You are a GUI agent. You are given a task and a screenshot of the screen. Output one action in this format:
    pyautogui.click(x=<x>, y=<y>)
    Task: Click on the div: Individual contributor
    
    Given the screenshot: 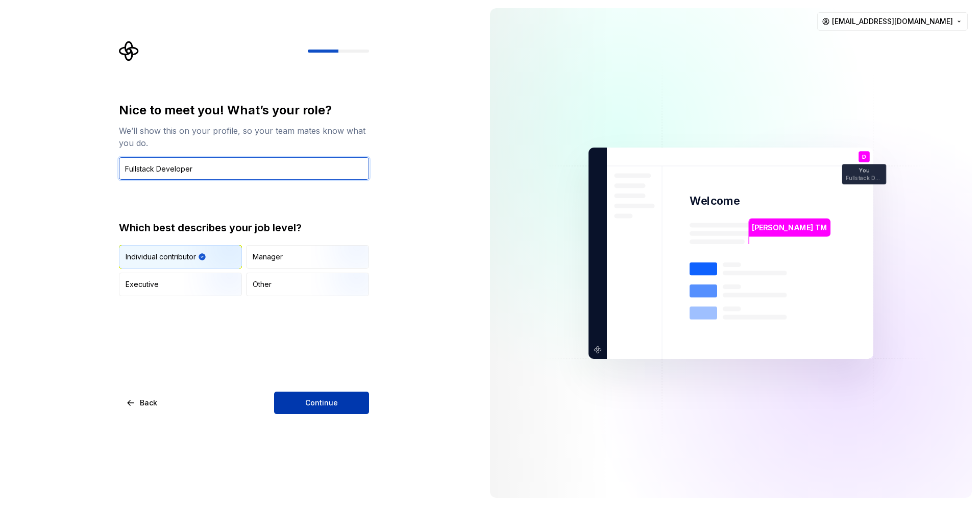 What is the action you would take?
    pyautogui.click(x=161, y=257)
    